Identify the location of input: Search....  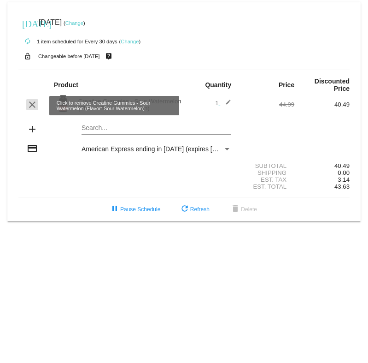
(156, 128).